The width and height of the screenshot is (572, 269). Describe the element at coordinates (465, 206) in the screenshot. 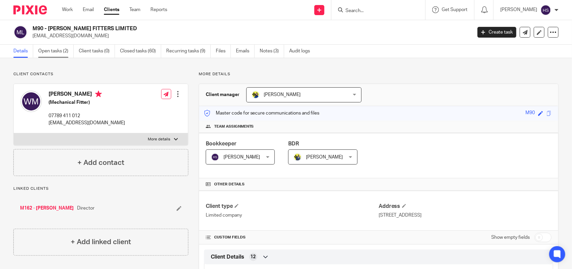

I see `h4: Address` at that location.